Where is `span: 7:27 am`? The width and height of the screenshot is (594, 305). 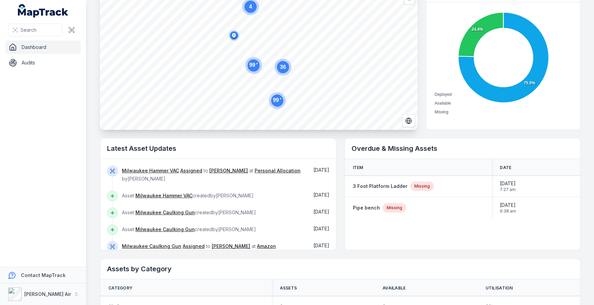
span: 7:27 am is located at coordinates (508, 190).